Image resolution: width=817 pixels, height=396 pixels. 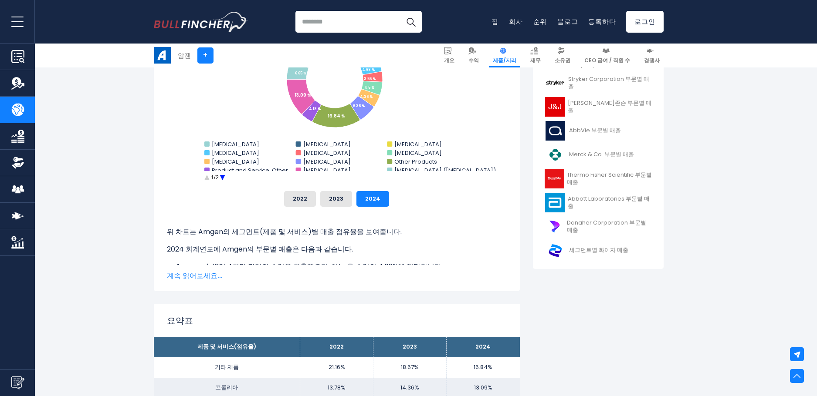 I want to click on font: 2024 회계연도에 Amgen의 부문별 매출은 다음과 같습니다., so click(x=260, y=249).